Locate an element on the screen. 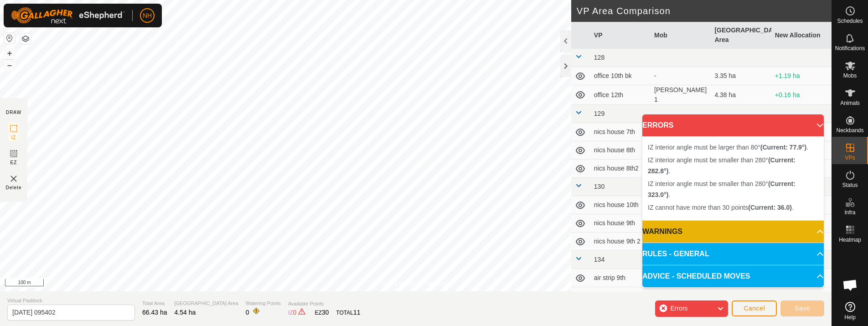  span: 129 is located at coordinates (599, 114).